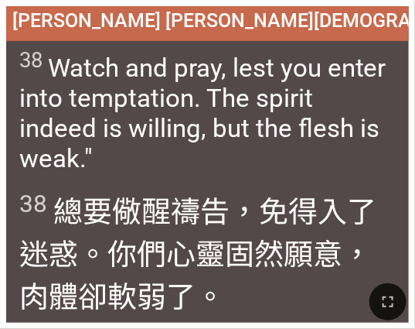 The image size is (415, 329). Describe the element at coordinates (207, 251) in the screenshot. I see `span: 總要儆醒` at that location.